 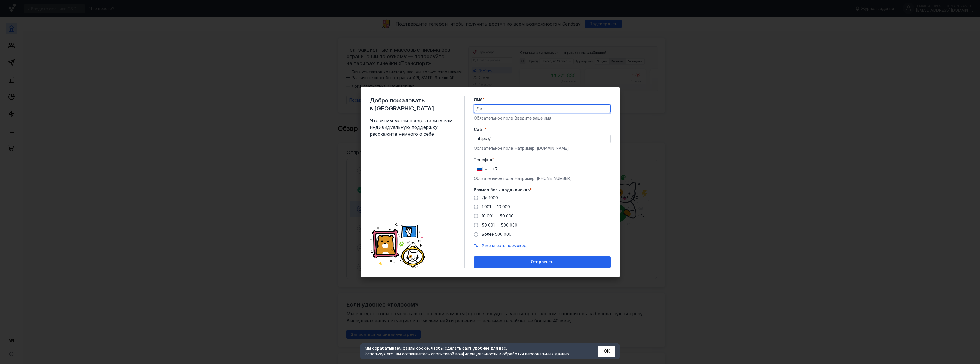 I want to click on span: Имя, so click(x=478, y=99).